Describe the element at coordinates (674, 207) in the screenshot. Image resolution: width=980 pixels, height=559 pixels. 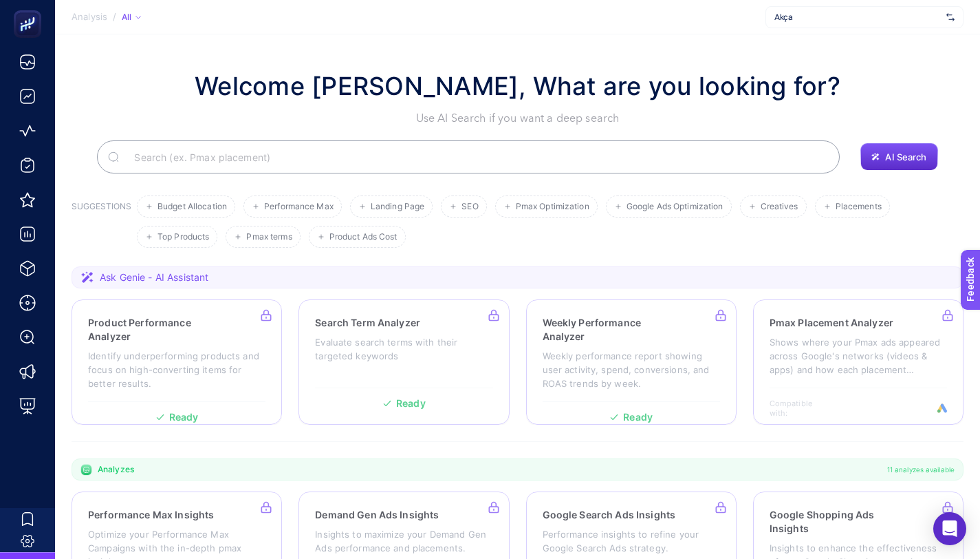
I see `span: Google Ads Optimization` at that location.